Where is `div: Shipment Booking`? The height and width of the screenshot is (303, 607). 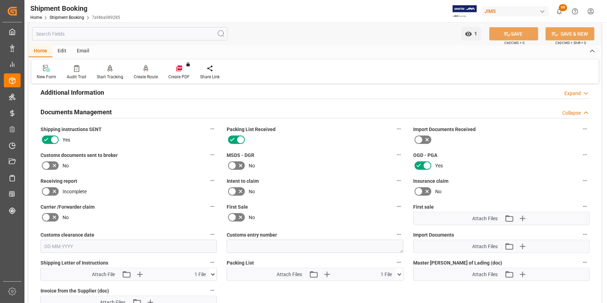
div: Shipment Booking is located at coordinates (75, 8).